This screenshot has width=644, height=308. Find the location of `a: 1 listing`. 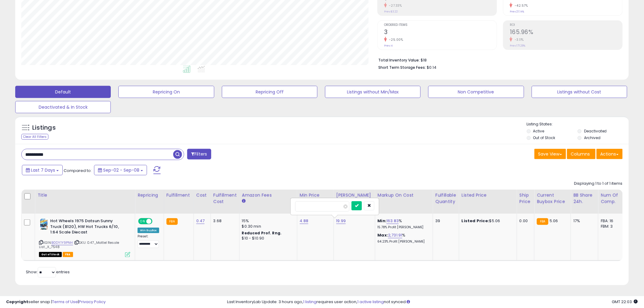

a: 1 listing is located at coordinates (310, 302).